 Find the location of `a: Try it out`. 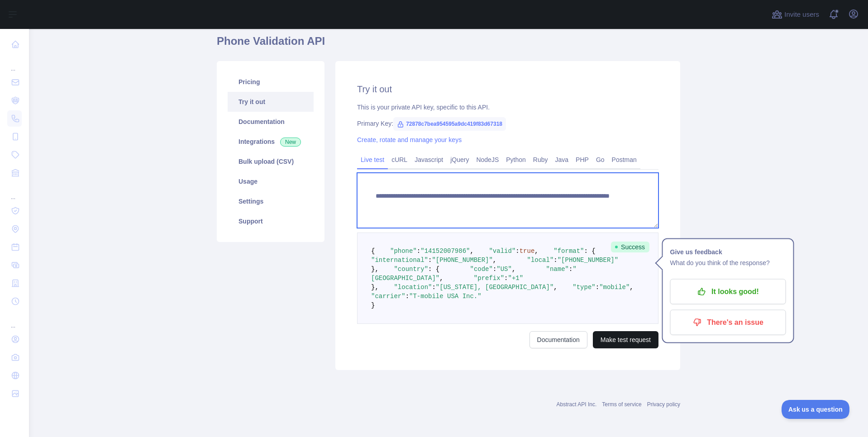

a: Try it out is located at coordinates (271, 102).